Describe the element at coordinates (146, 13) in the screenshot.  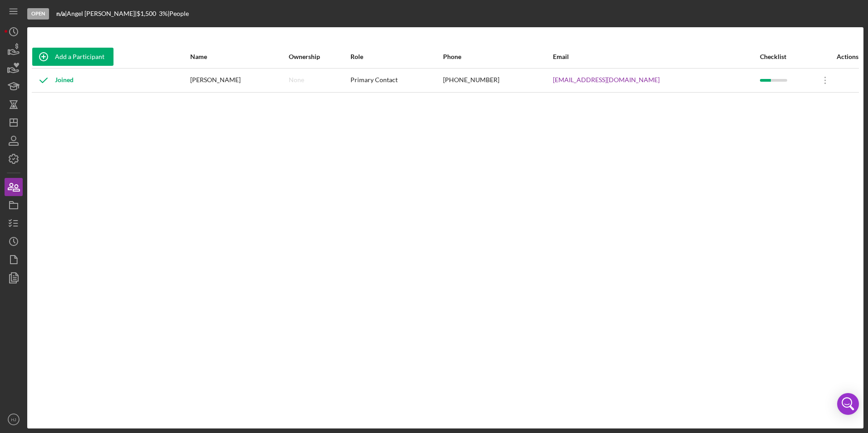
I see `span: $1,500` at that location.